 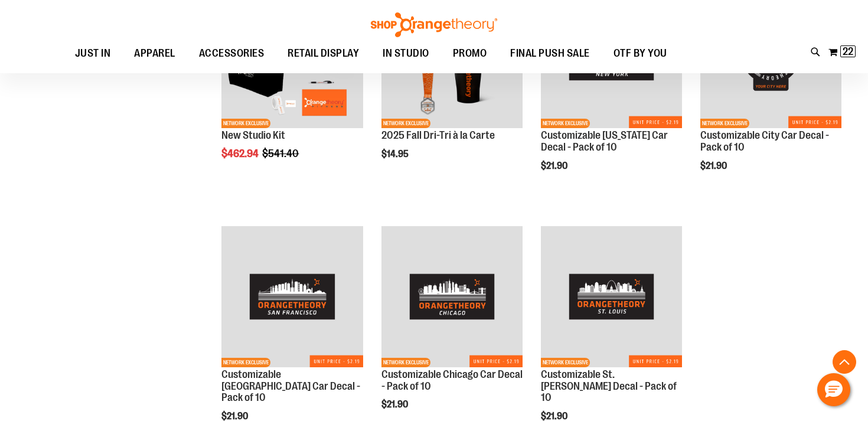 I want to click on span: ACCESSORIES, so click(x=231, y=53).